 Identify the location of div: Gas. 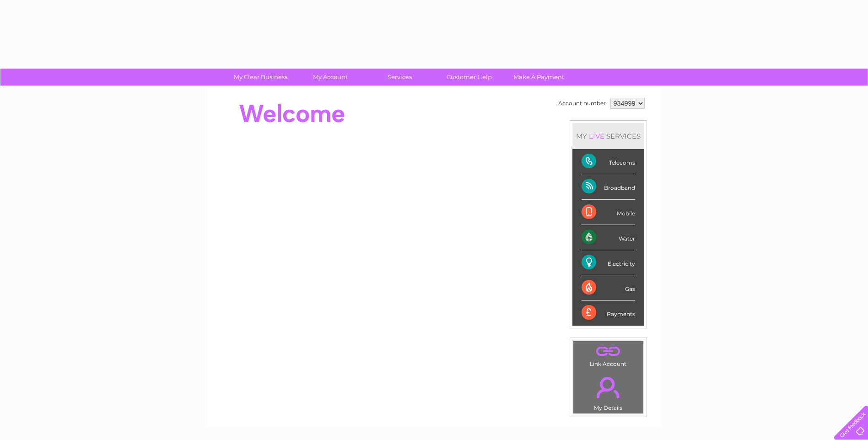
(608, 288).